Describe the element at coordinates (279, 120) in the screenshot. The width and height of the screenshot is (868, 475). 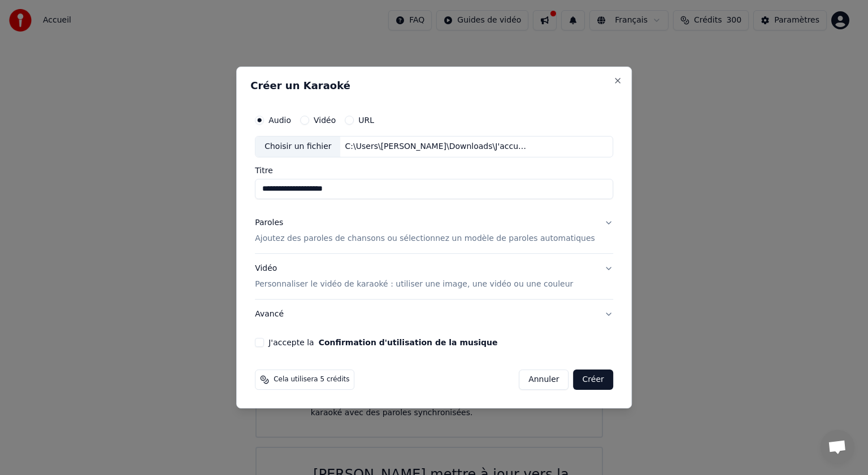
I see `label: Audio` at that location.